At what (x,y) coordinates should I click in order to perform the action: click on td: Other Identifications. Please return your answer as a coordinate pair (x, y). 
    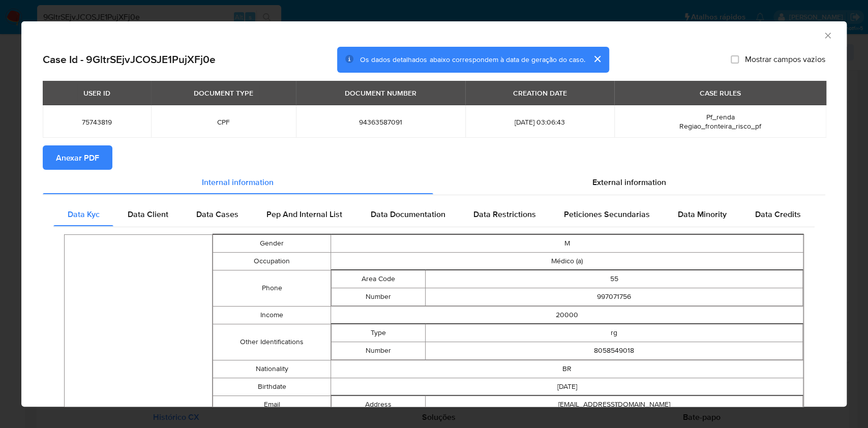
    Looking at the image, I should click on (271, 341).